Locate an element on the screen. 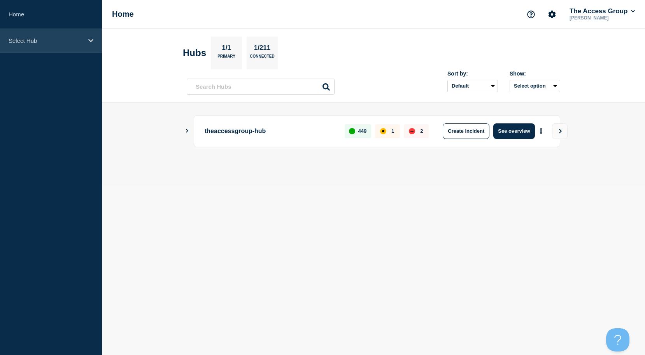 This screenshot has height=355, width=645. div: Show: is located at coordinates (535, 74).